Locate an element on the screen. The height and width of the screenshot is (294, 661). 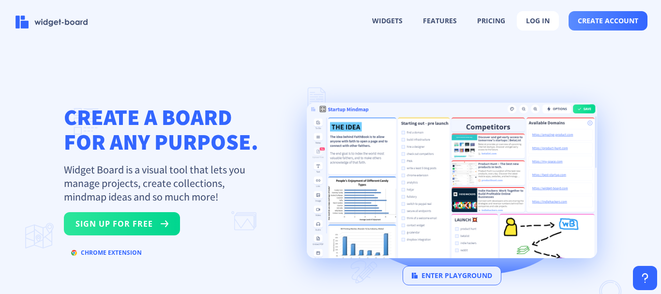
button: chrome extension is located at coordinates (107, 253).